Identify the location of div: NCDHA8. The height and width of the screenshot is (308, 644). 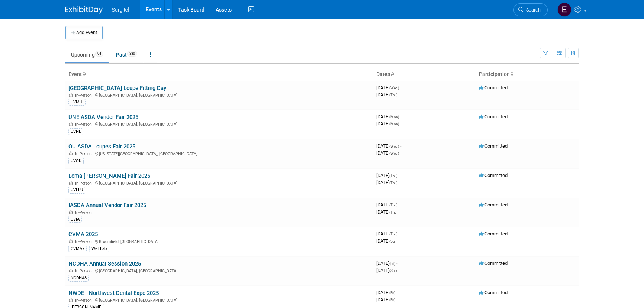
(79, 278).